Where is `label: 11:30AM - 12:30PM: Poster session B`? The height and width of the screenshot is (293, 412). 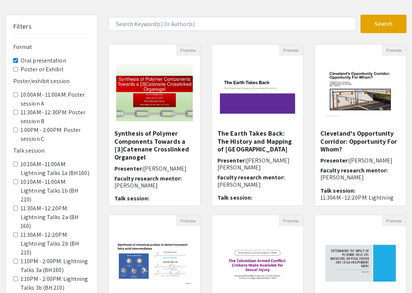
label: 11:30AM - 12:30PM: Poster session B is located at coordinates (55, 117).